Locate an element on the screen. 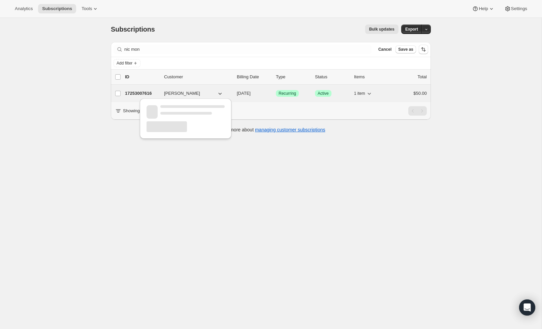 The height and width of the screenshot is (329, 542). span: Tools is located at coordinates (86, 9).